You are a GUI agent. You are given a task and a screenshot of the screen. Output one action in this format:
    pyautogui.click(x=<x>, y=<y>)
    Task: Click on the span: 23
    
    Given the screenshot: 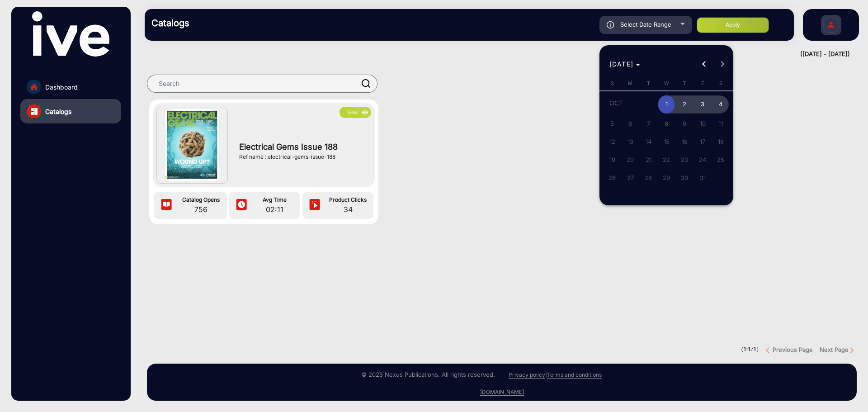 What is the action you would take?
    pyautogui.click(x=685, y=160)
    